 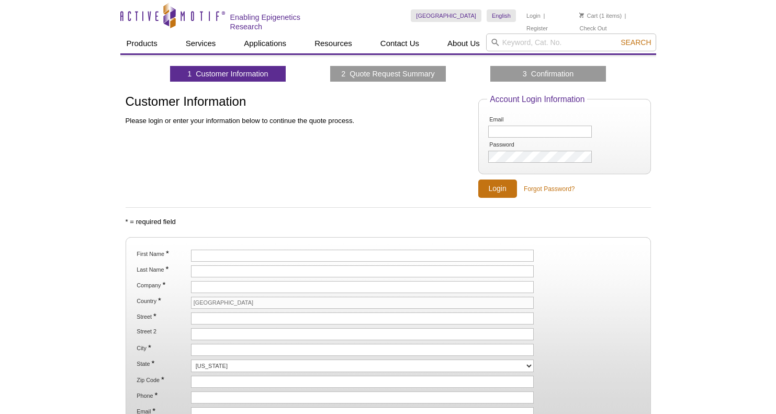 What do you see at coordinates (400, 43) in the screenshot?
I see `a: Contact Us` at bounding box center [400, 43].